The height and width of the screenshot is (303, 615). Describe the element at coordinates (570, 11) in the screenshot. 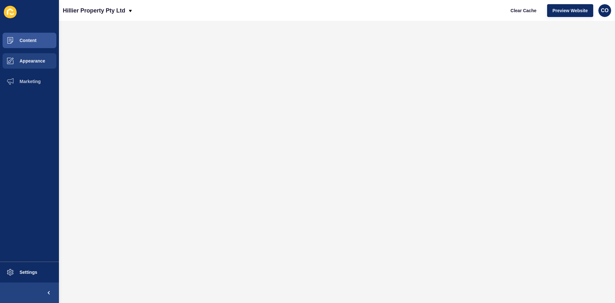

I see `button: Preview Website` at that location.